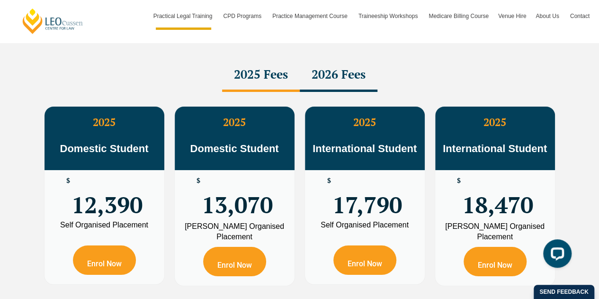 This screenshot has width=599, height=299. I want to click on a: Contact, so click(580, 16).